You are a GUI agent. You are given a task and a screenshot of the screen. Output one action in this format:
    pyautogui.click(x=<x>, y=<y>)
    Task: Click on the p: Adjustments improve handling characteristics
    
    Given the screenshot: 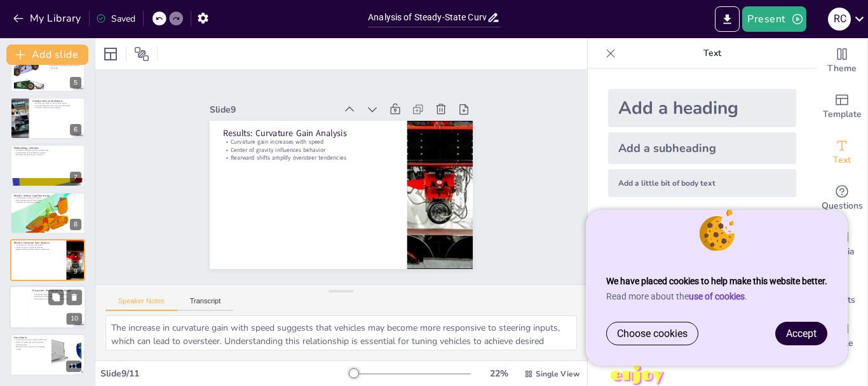 What is the action you would take?
    pyautogui.click(x=58, y=300)
    